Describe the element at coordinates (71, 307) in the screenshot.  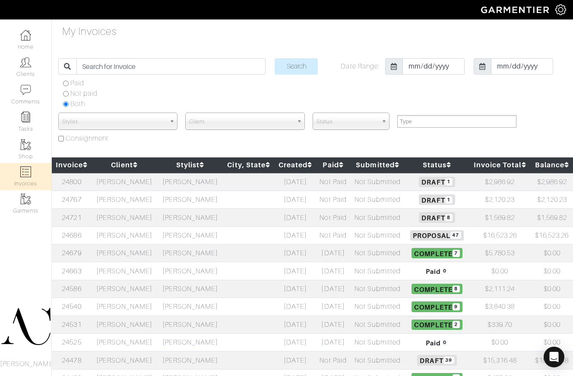
I see `a: 24540` at that location.